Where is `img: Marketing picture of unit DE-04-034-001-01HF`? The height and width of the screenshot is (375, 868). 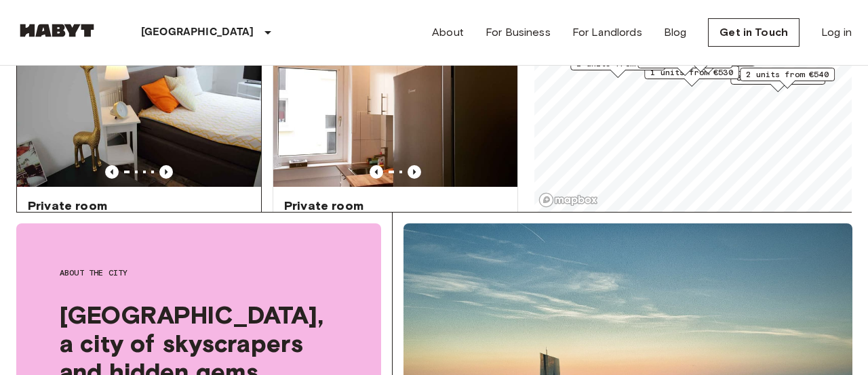
img: Marketing picture of unit DE-04-034-001-01HF is located at coordinates (396, 105).